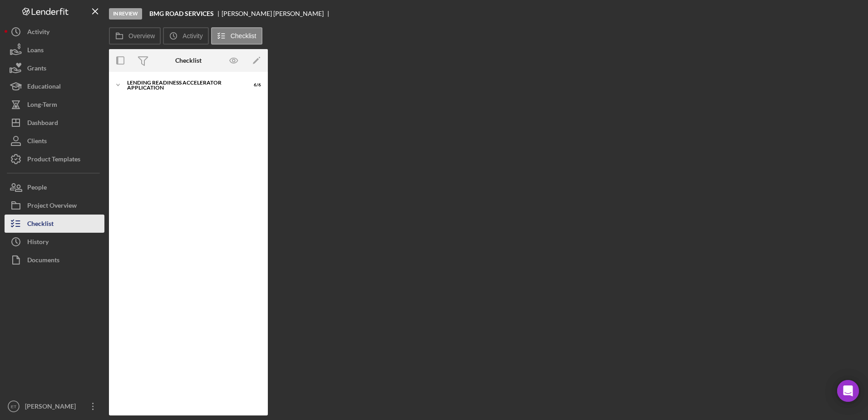 This screenshot has height=420, width=868. What do you see at coordinates (54, 86) in the screenshot?
I see `button: Educational` at bounding box center [54, 86].